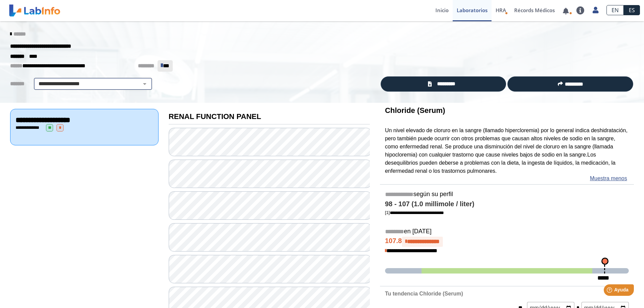 This screenshot has width=644, height=308. I want to click on a: ES, so click(632, 10).